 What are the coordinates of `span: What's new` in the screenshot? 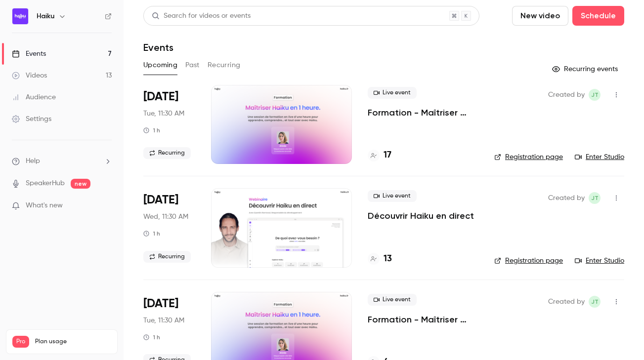 It's located at (44, 205).